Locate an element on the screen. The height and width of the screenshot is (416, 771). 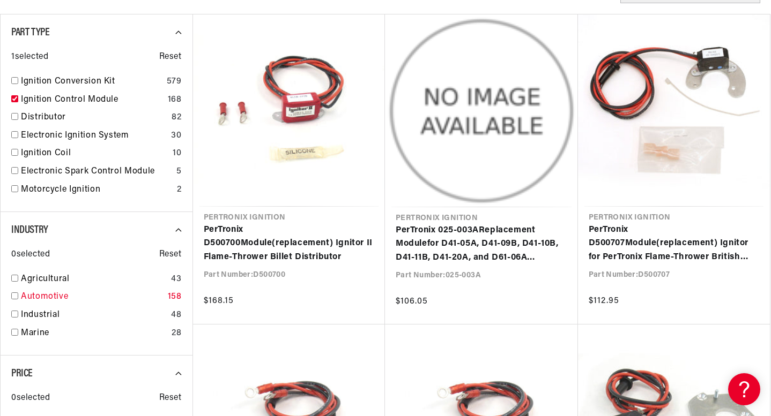
div: 2 is located at coordinates (179, 190).